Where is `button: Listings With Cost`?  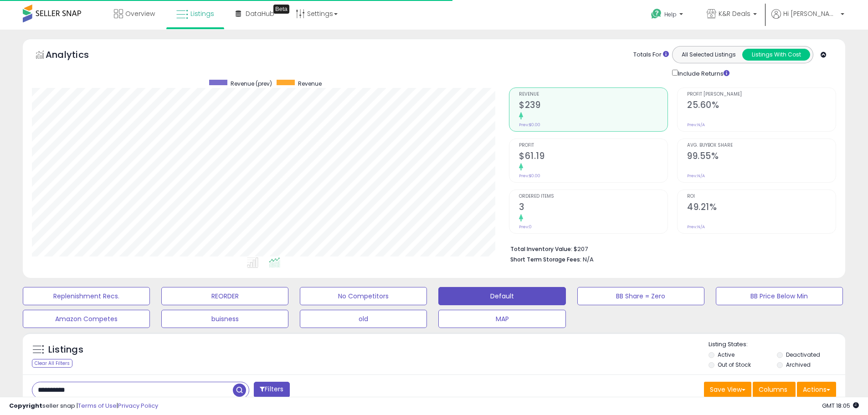
button: Listings With Cost is located at coordinates (776, 55).